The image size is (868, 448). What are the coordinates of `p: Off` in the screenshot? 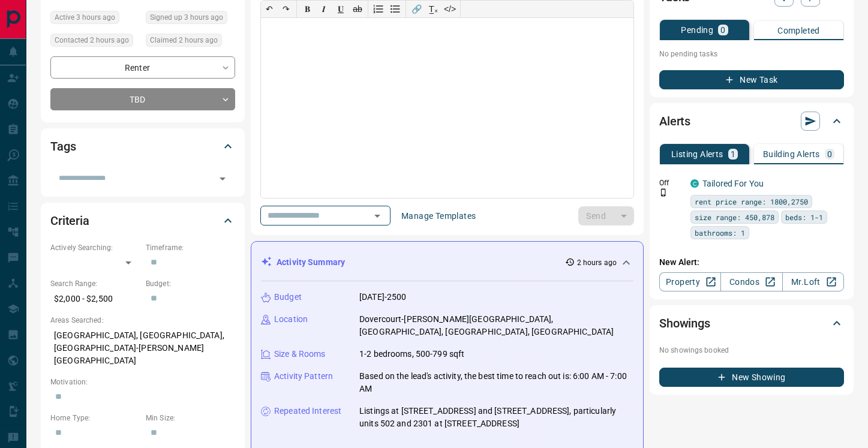 It's located at (671, 183).